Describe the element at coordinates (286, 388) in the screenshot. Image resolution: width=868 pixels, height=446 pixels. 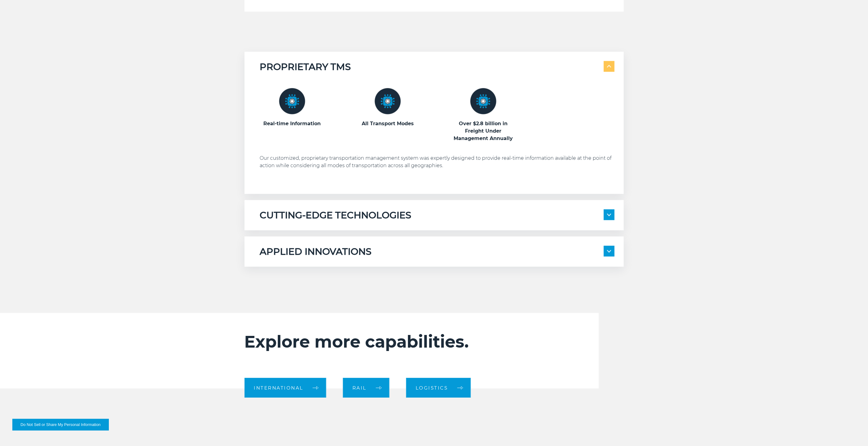
I see `a: International arrow arrow` at that location.